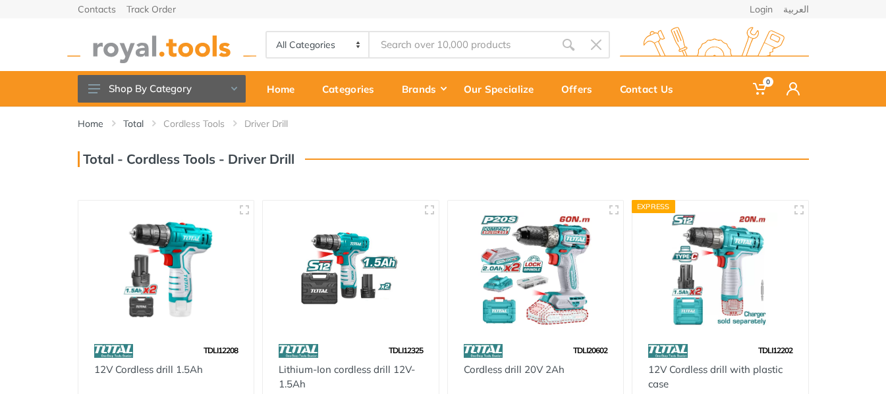 Image resolution: width=886 pixels, height=394 pixels. Describe the element at coordinates (503, 89) in the screenshot. I see `div: Our Specialize` at that location.